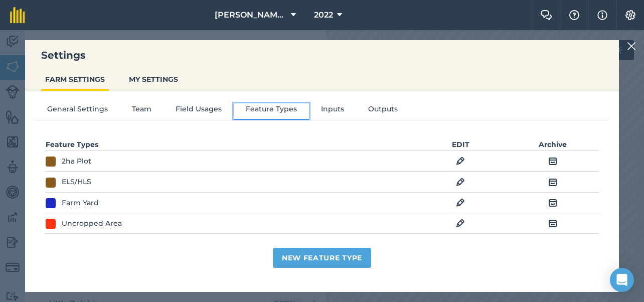  I want to click on td: ELS/HLS, so click(229, 182).